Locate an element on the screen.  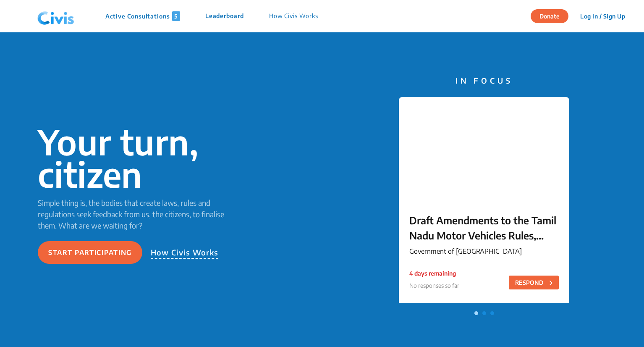
p: Active Consultations is located at coordinates (142, 16).